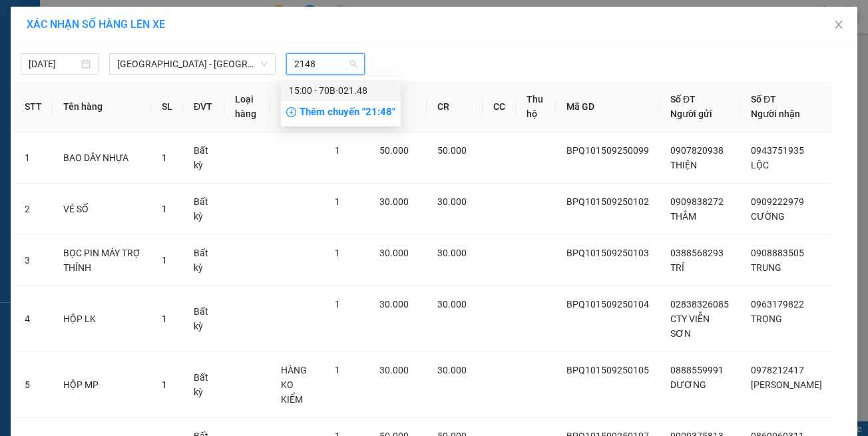 This screenshot has height=436, width=868. Describe the element at coordinates (33, 107) in the screenshot. I see `th: STT` at that location.